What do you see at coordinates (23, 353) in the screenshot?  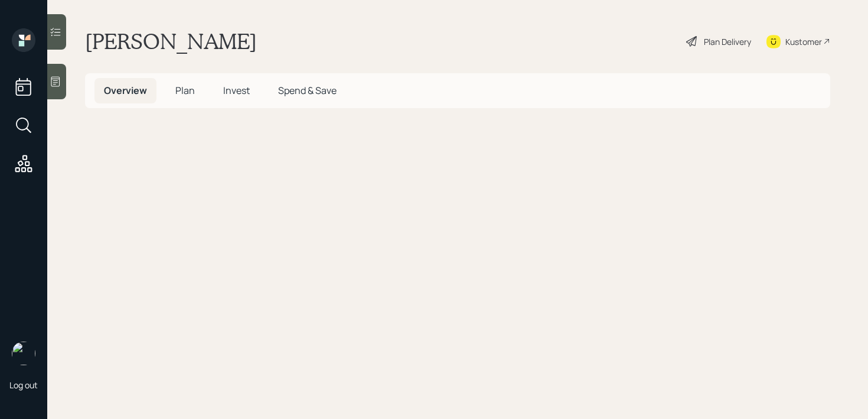 I see `img: retirable_logo.png` at bounding box center [23, 353].